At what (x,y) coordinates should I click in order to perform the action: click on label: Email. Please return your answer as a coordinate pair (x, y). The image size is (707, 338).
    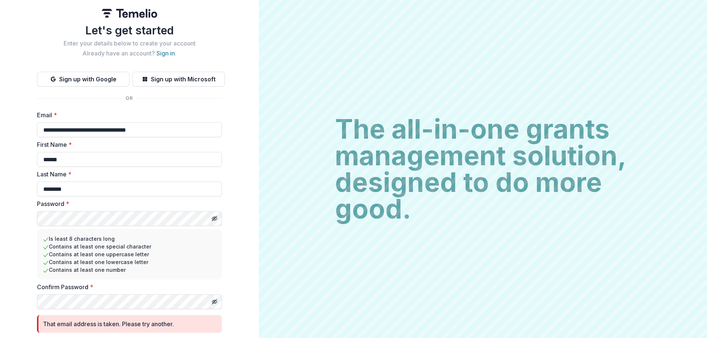
    Looking at the image, I should click on (127, 115).